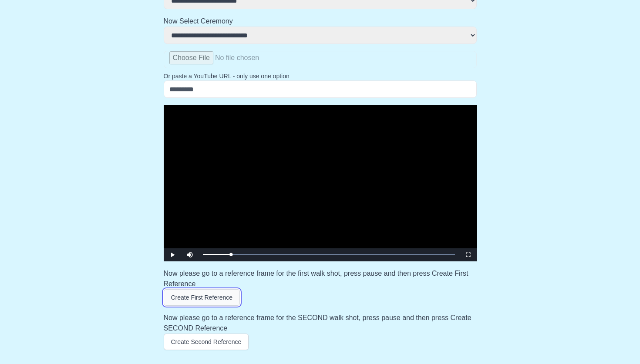  I want to click on button: Fullscreen, so click(468, 255).